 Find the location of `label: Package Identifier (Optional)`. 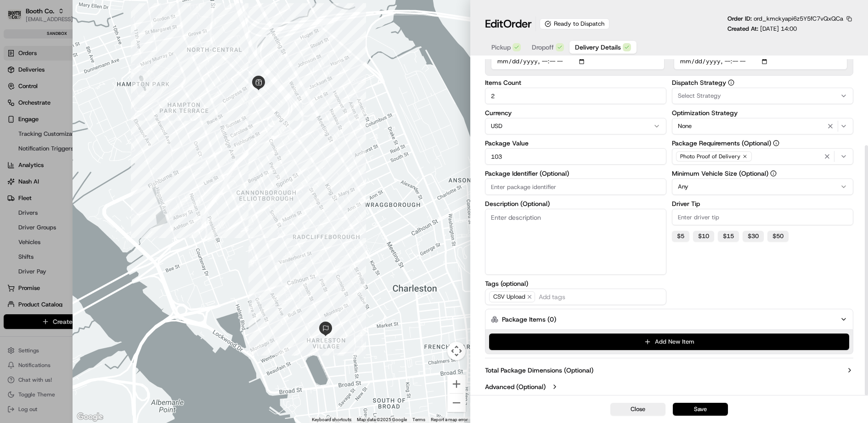

label: Package Identifier (Optional) is located at coordinates (576, 174).